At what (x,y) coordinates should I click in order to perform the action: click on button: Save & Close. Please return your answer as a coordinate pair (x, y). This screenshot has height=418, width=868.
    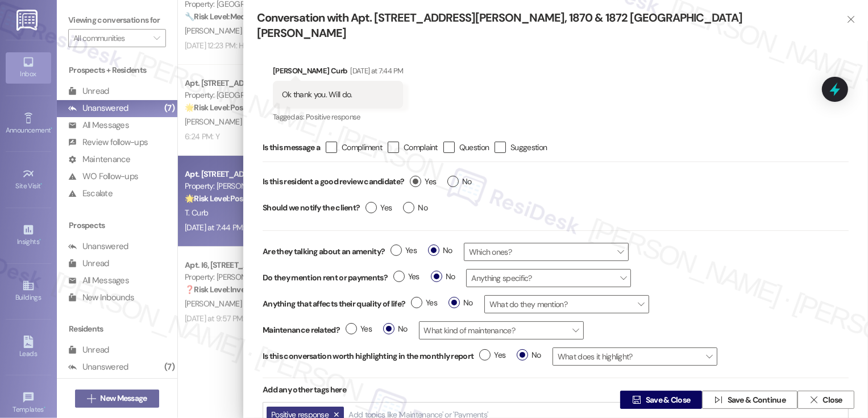
    Looking at the image, I should click on (661, 399).